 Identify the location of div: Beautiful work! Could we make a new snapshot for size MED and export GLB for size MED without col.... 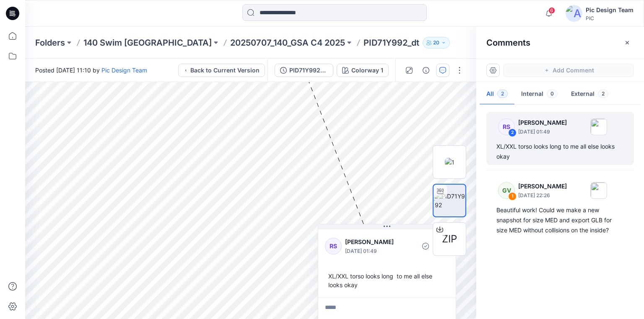
(560, 220).